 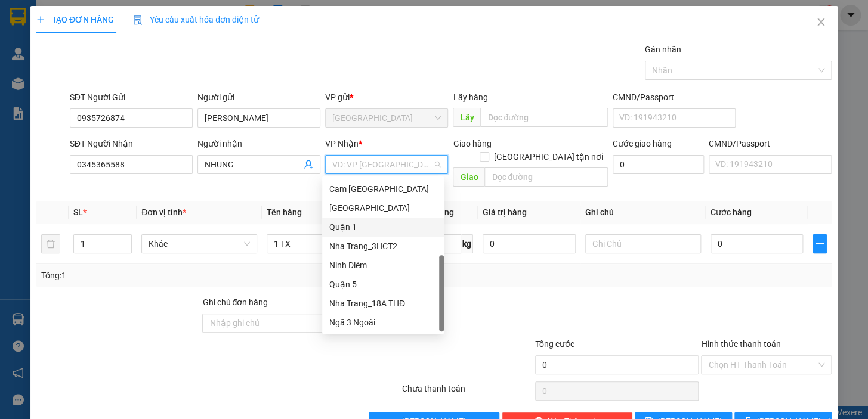 I want to click on input: Ghi chú đơn hàng, so click(x=284, y=324).